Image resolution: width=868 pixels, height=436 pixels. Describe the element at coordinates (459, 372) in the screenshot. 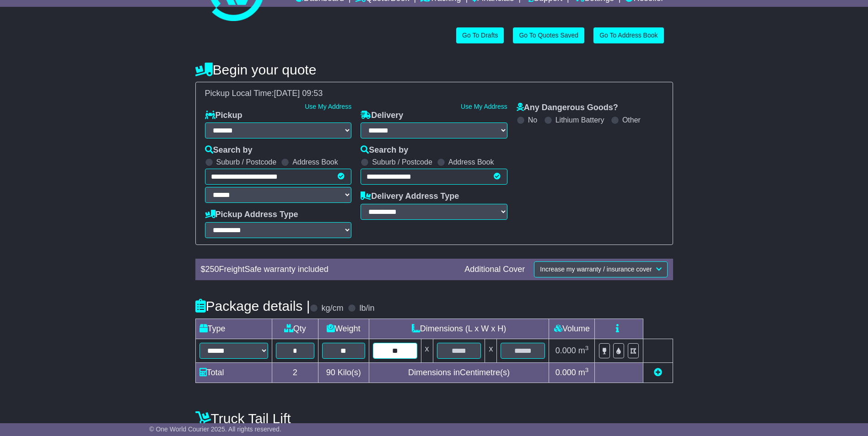

I see `td: Dimensions in Centimetre(s)` at that location.